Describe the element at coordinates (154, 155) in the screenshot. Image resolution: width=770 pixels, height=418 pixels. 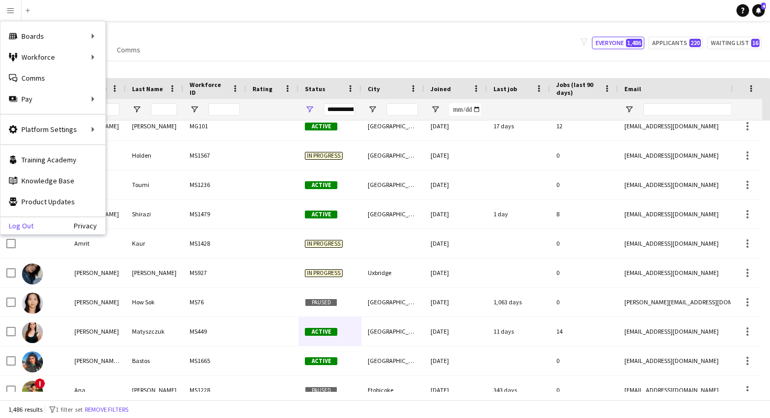
I see `div: Holden` at that location.